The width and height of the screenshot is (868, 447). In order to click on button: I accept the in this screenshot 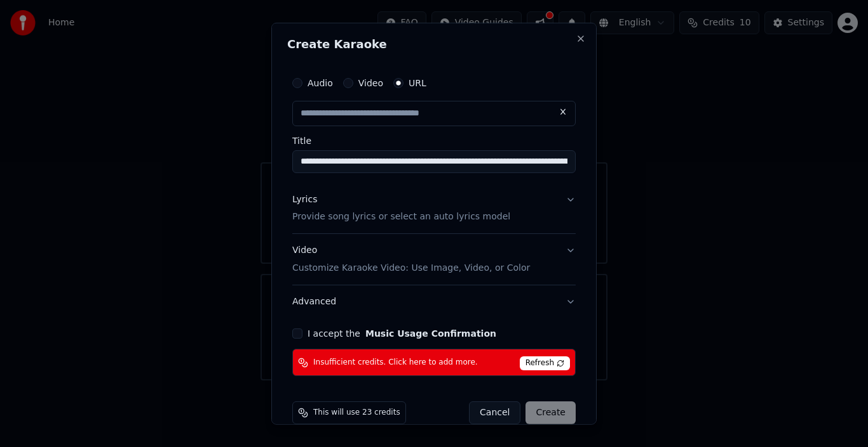, I will do `click(430, 334)`.